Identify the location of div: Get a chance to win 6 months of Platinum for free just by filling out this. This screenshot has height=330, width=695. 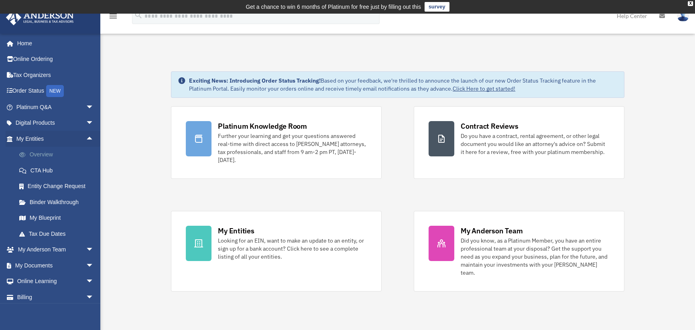
(333, 7).